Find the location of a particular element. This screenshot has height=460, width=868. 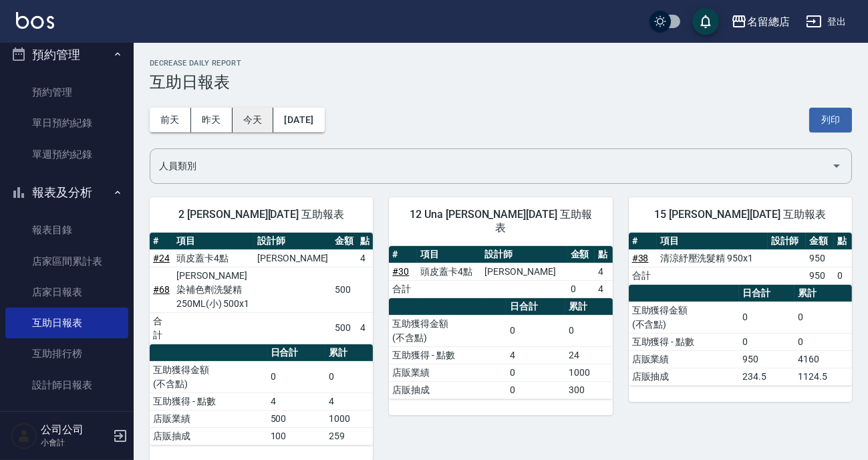

td: 4160 is located at coordinates (823, 359).